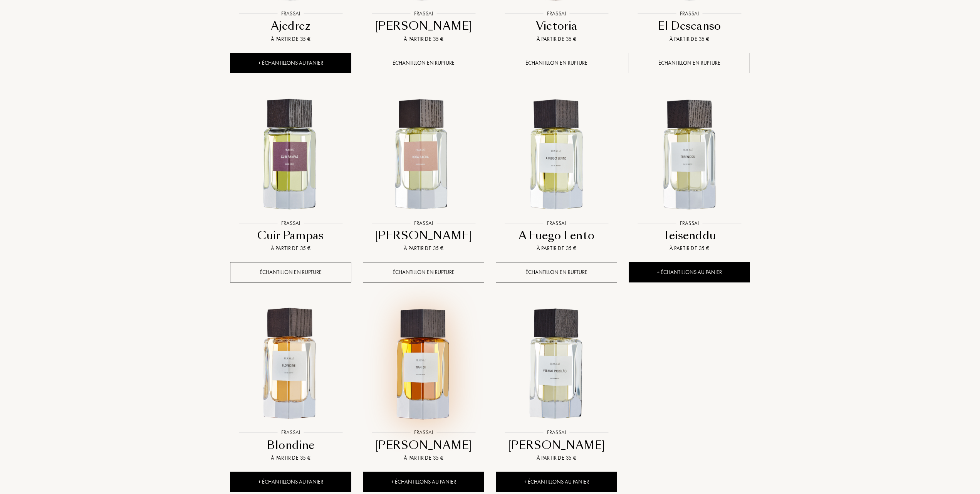  What do you see at coordinates (423, 155) in the screenshot?
I see `img: Rosa Sacra Frassai` at bounding box center [423, 155].